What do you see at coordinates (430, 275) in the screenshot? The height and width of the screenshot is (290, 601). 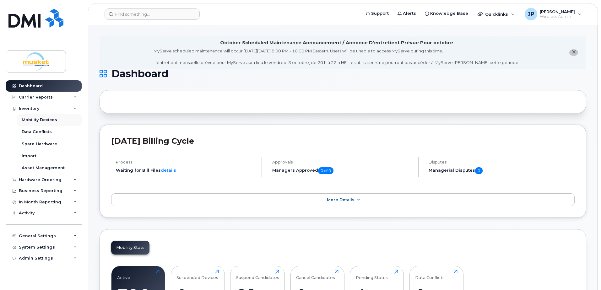 I see `div: Data Conflicts` at bounding box center [430, 275].